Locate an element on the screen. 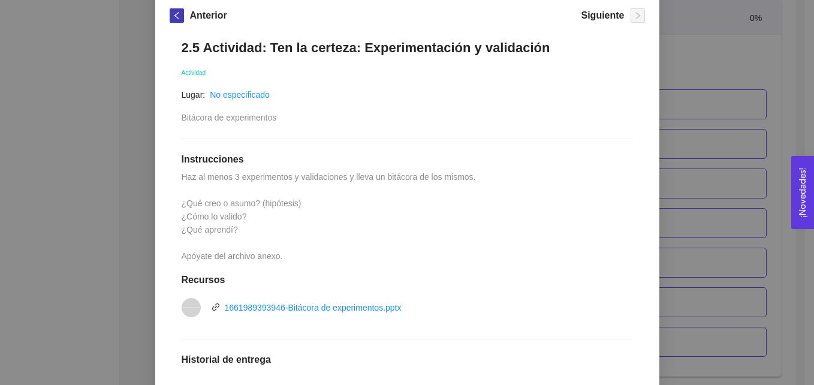 This screenshot has height=385, width=814. h1: Instrucciones is located at coordinates (407, 160).